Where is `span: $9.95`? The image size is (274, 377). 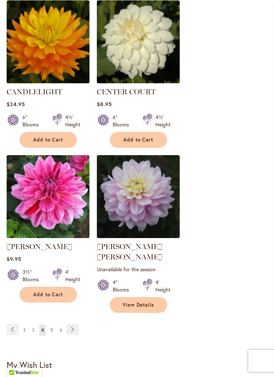
span: $9.95 is located at coordinates (14, 259).